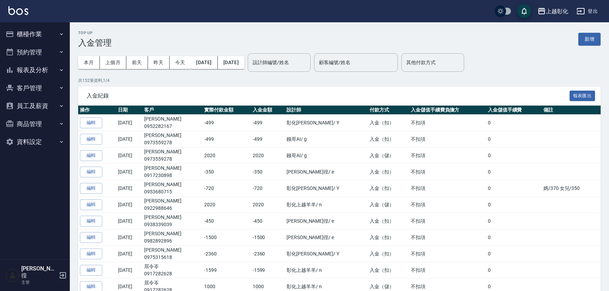 This screenshot has width=609, height=291. What do you see at coordinates (447, 110) in the screenshot?
I see `th: 入金儲值手續費負擔方` at bounding box center [447, 110].